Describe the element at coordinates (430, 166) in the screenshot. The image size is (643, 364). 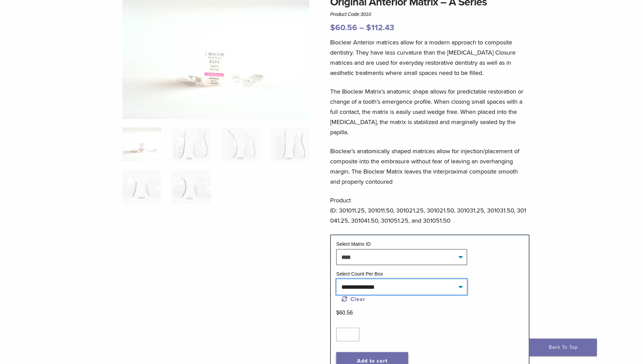
I see `p: Bioclear’s anatomically shaped matrices allow for injection/placement of composite into the embra...` at that location.